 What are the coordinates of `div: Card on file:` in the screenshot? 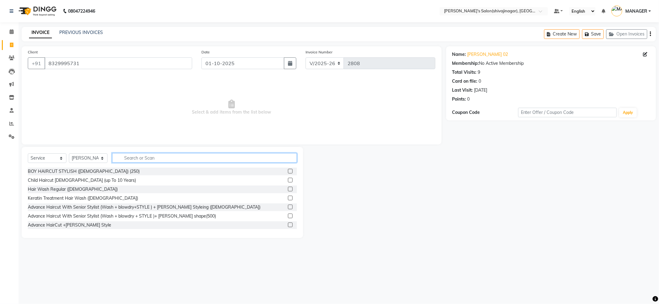 It's located at (465, 81).